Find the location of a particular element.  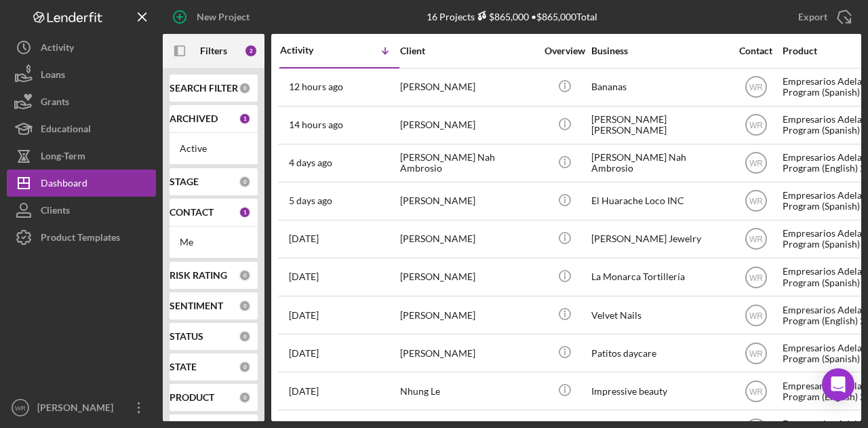

div: Product Templates is located at coordinates (80, 239).